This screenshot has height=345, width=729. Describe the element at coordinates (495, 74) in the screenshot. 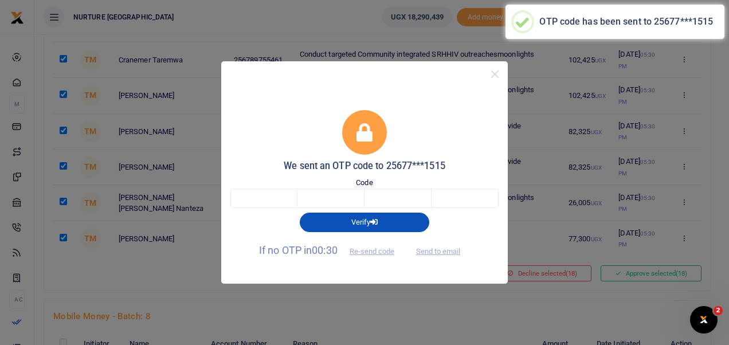

I see `button: Close` at that location.